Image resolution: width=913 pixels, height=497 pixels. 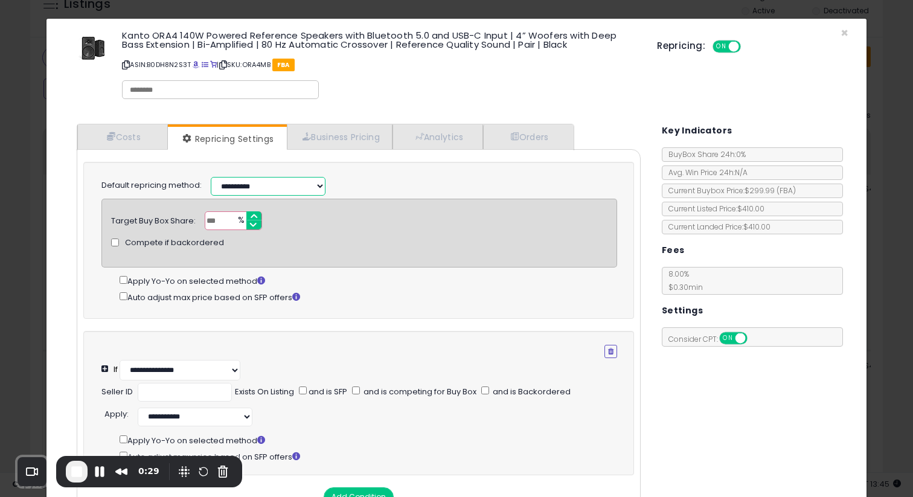 What do you see at coordinates (712, 339) in the screenshot?
I see `span: Consider CPT:` at bounding box center [712, 339].